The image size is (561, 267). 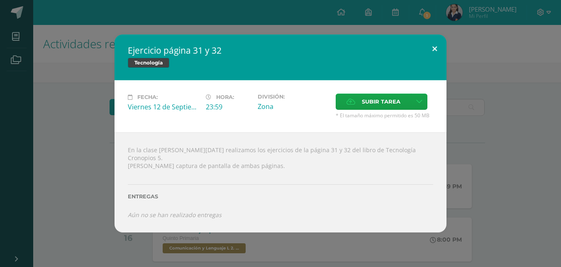 I want to click on button: Close (Esc), so click(x=435, y=49).